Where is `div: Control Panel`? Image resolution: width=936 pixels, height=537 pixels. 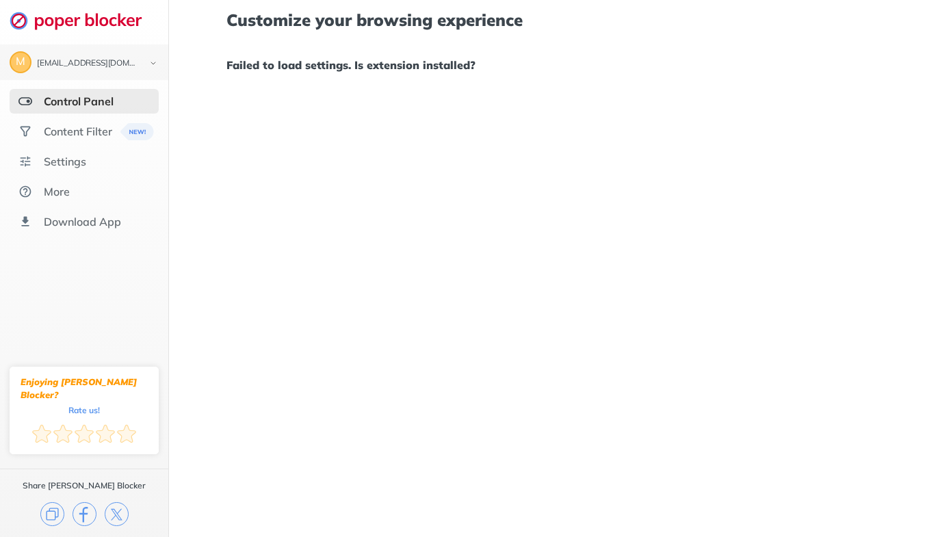
div: Control Panel is located at coordinates (79, 101).